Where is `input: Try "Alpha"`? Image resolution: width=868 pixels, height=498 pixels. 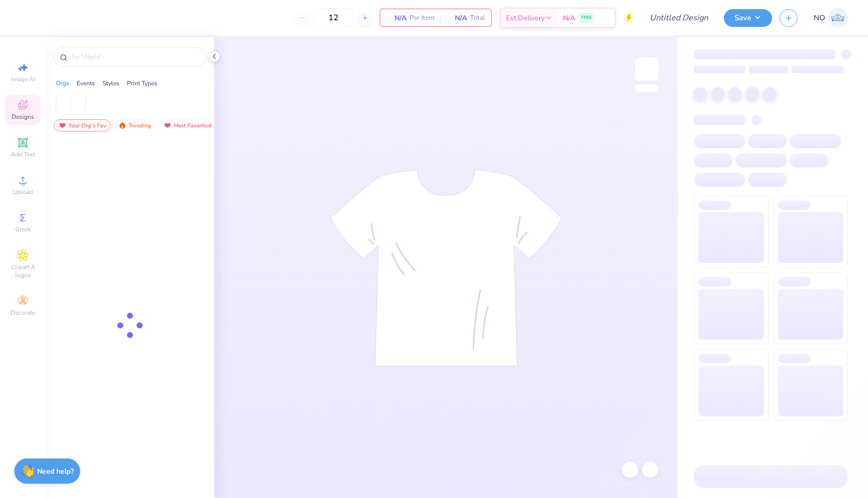
input: Try "Alpha" is located at coordinates (135, 57).